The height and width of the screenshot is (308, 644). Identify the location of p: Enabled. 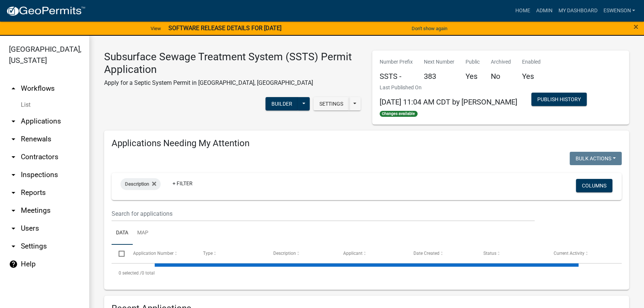
(532, 62).